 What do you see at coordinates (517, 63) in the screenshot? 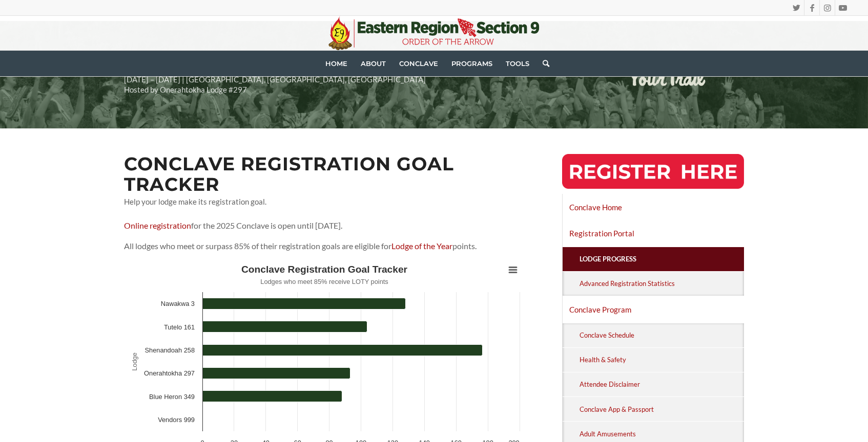
I see `span: Tools` at bounding box center [517, 63].